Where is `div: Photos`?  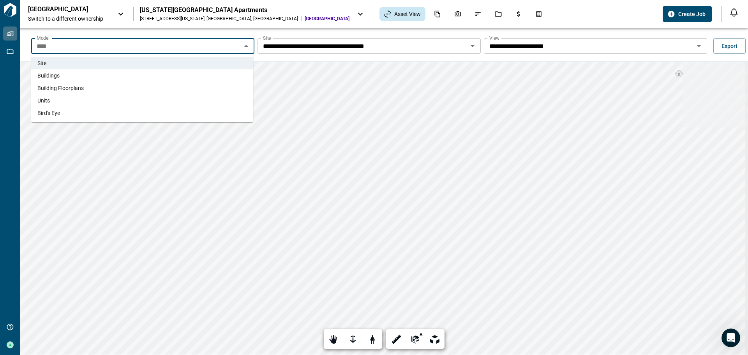 div: Photos is located at coordinates (458, 14).